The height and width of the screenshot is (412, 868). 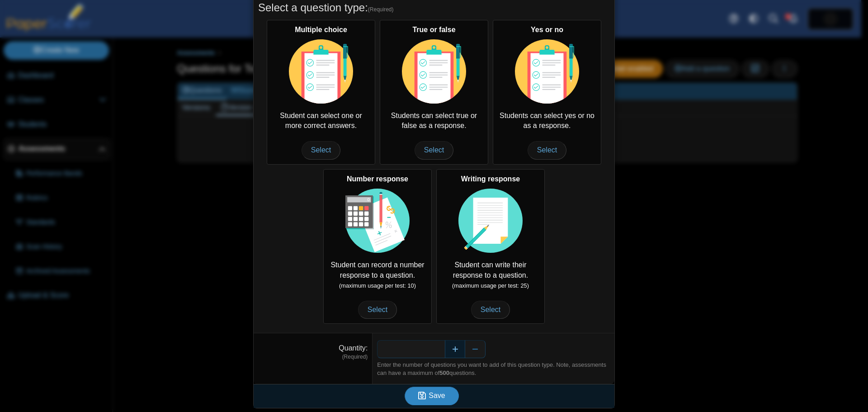 What do you see at coordinates (432, 396) in the screenshot?
I see `button: Save` at bounding box center [432, 396].